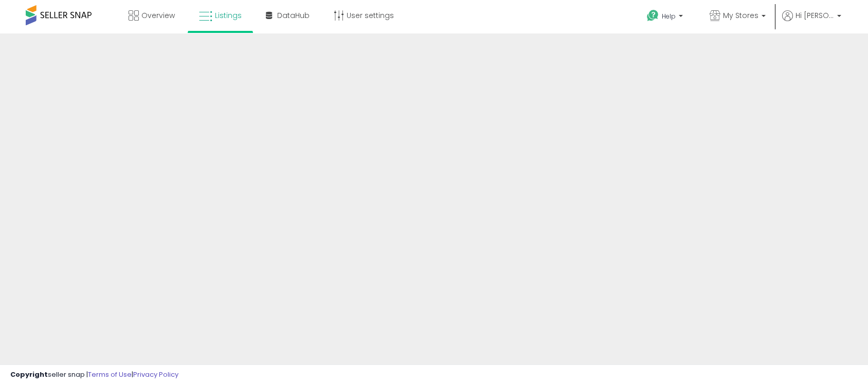 The image size is (868, 385). Describe the element at coordinates (29, 374) in the screenshot. I see `strong: Copyright` at that location.